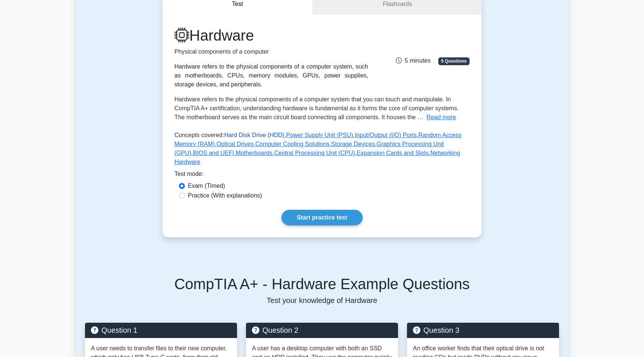 The image size is (644, 357). What do you see at coordinates (315, 153) in the screenshot?
I see `a: Central Processing Unit (CPU)` at bounding box center [315, 153].